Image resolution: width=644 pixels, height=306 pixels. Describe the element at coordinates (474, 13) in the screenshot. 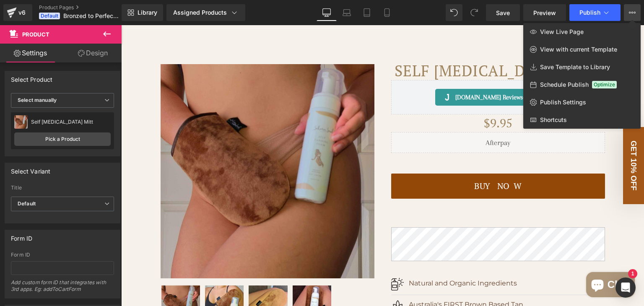

I see `button: Redo` at that location.